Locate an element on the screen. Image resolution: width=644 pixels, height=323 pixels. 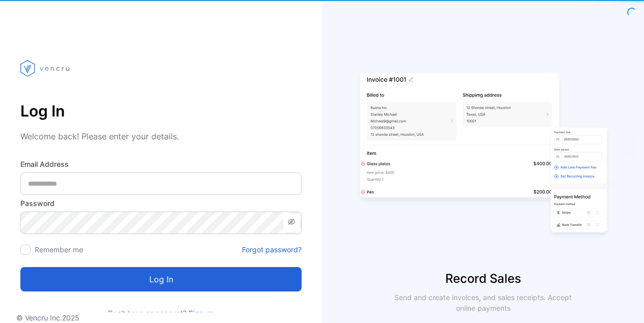
label: Password is located at coordinates (161, 203).